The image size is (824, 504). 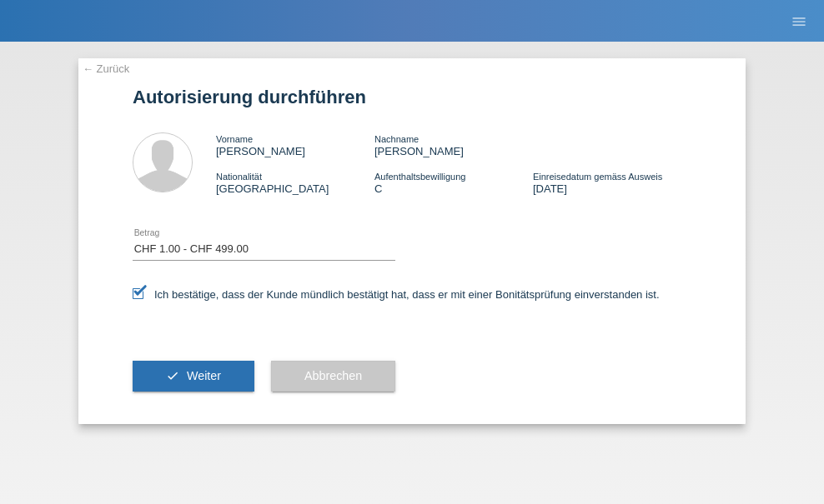 I want to click on button: Abbrechen, so click(x=333, y=377).